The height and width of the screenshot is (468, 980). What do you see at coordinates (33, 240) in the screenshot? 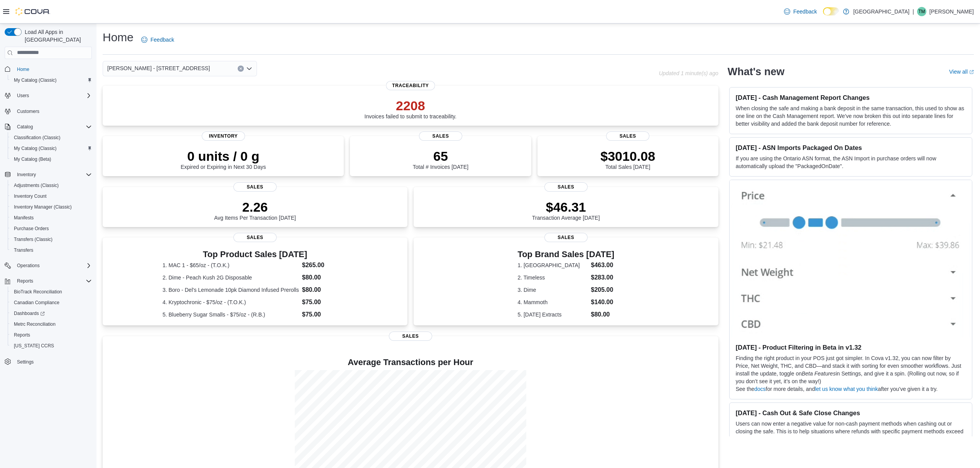
I see `span: Transfers (Classic)` at bounding box center [33, 240].